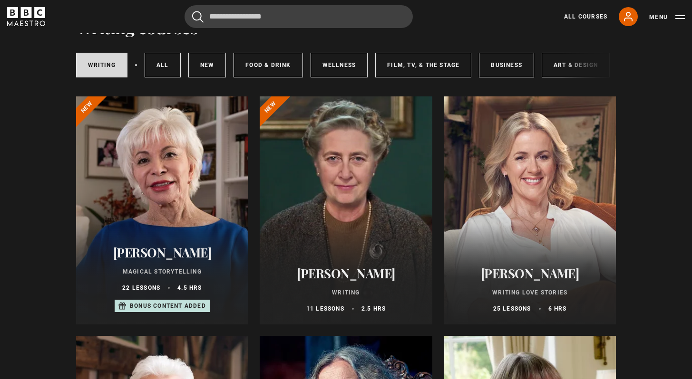  Describe the element at coordinates (325, 309) in the screenshot. I see `p: 11 lessons` at that location.